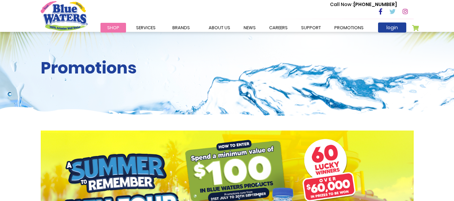 The image size is (454, 201). I want to click on span: Shop, so click(113, 28).